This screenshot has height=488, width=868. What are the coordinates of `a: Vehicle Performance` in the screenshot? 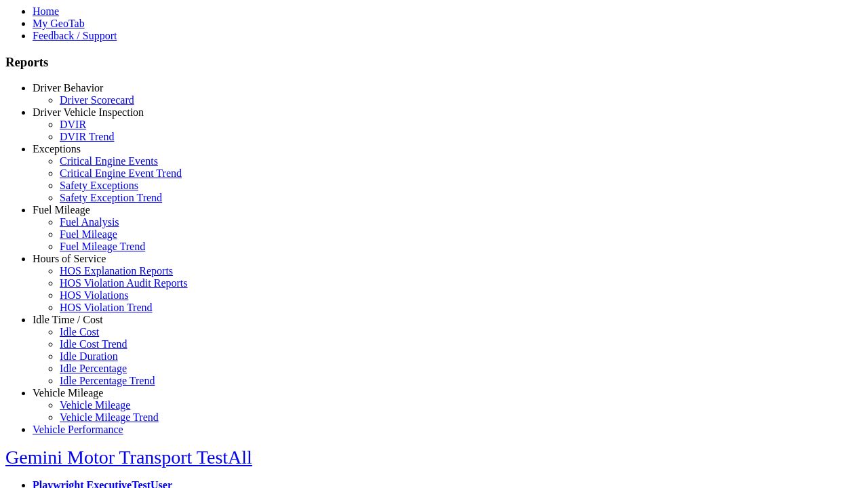 It's located at (78, 429).